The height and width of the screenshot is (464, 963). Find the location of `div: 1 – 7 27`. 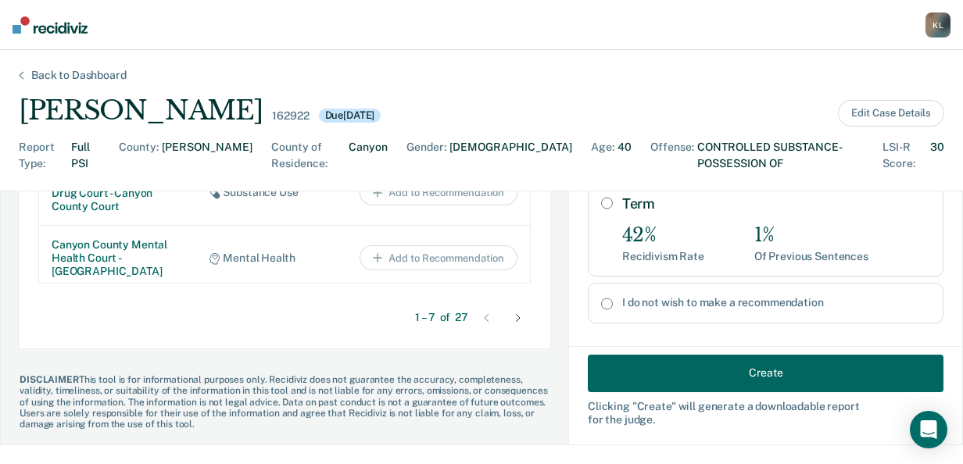

div: 1 – 7 27 is located at coordinates (441, 317).